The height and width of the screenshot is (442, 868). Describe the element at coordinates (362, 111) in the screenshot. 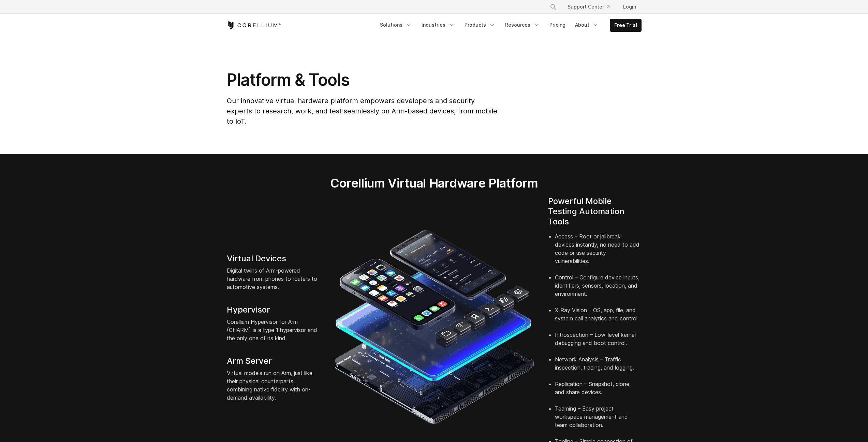

I see `span: Our innovative virtual hardware platform empowers developers and security experts to research, wo...` at that location.